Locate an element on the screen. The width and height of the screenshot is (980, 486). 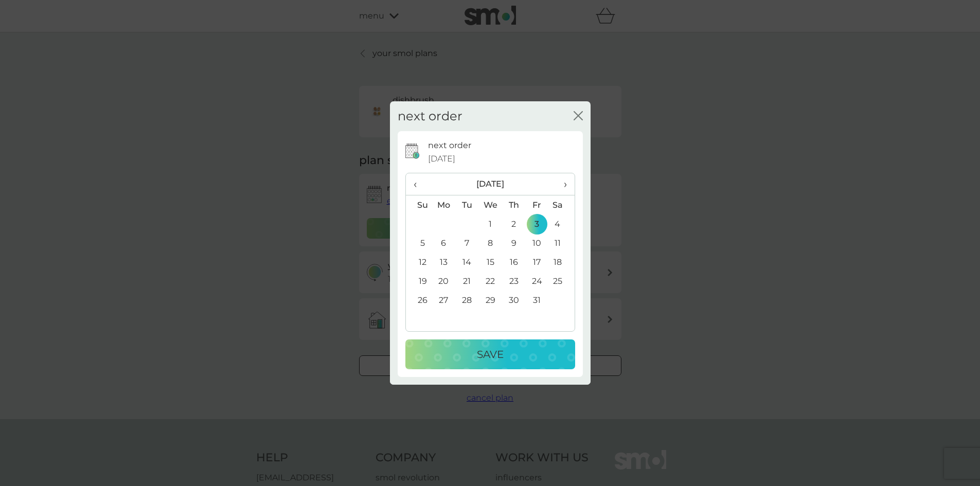
td: 15 is located at coordinates (490, 262).